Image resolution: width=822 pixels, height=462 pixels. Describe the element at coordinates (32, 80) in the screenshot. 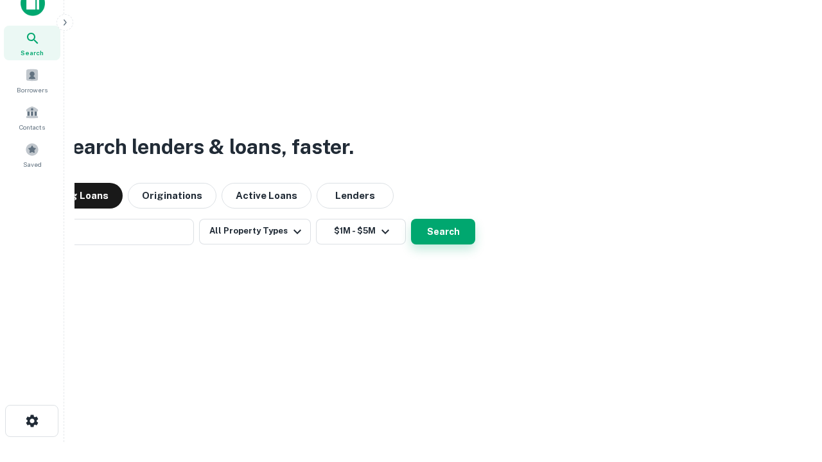

I see `div: Borrowers` at that location.